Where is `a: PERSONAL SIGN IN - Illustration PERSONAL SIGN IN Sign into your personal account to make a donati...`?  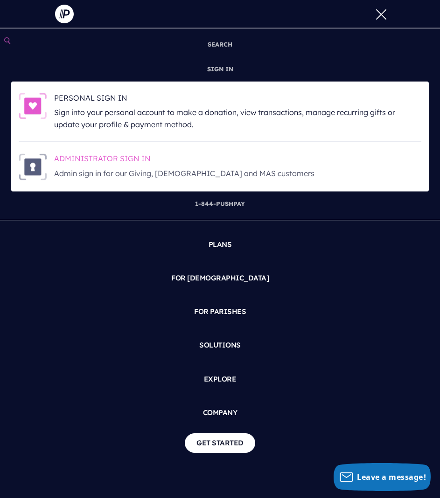 a: PERSONAL SIGN IN - Illustration PERSONAL SIGN IN Sign into your personal account to make a donati... is located at coordinates (220, 112).